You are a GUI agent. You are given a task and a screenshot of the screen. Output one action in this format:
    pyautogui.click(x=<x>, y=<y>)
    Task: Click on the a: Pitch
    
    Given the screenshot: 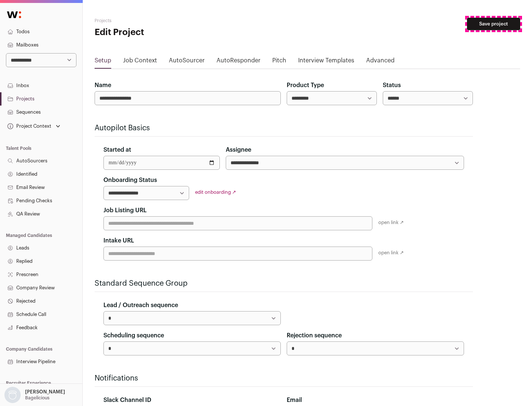 What is the action you would take?
    pyautogui.click(x=279, y=62)
    